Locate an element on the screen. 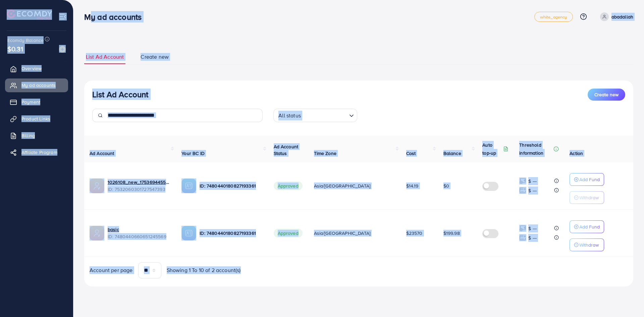 Image resolution: width=644 pixels, height=317 pixels. a: My ad accounts is located at coordinates (36, 85).